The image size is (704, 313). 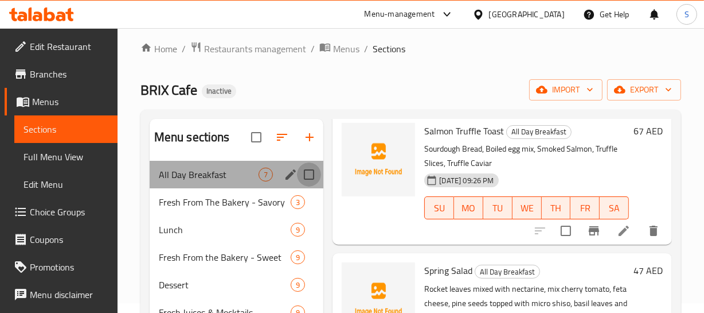 What do you see at coordinates (687, 14) in the screenshot?
I see `span: S` at bounding box center [687, 14].